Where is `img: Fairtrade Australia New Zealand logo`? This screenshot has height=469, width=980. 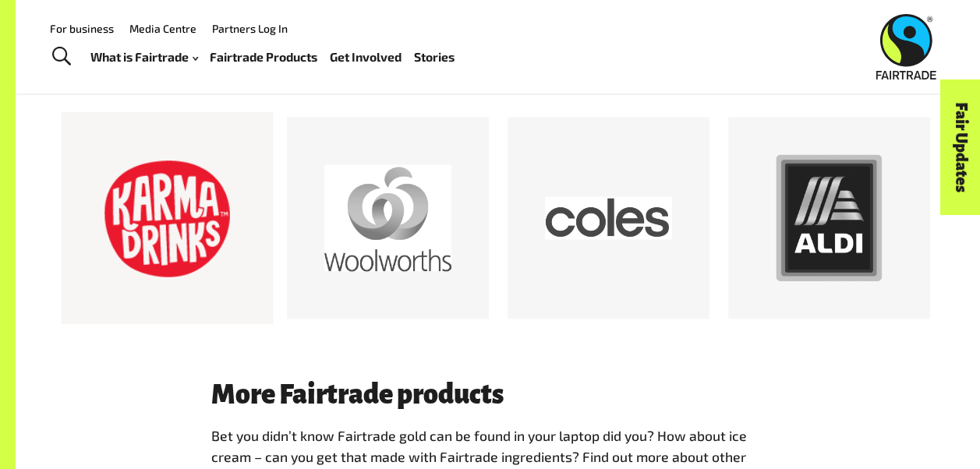 img: Fairtrade Australia New Zealand logo is located at coordinates (905, 47).